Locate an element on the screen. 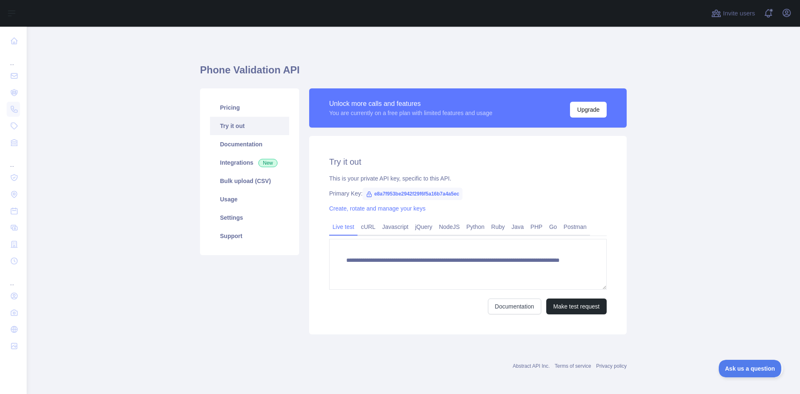  div: Primary Key: is located at coordinates (468, 193).